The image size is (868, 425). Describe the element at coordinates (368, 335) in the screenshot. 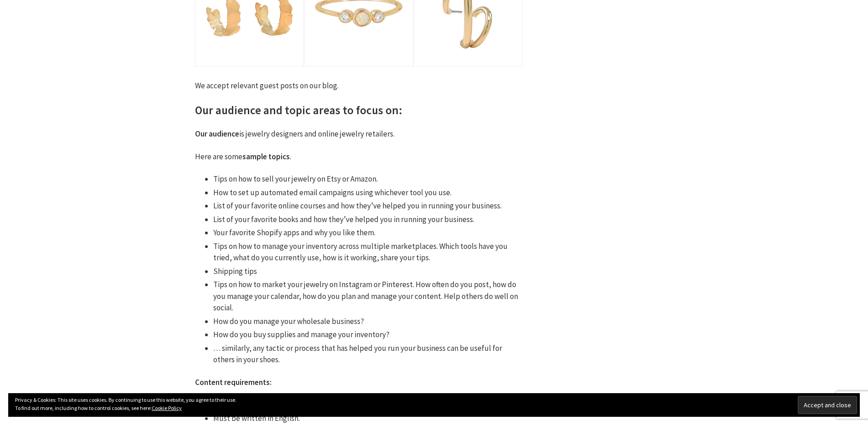

I see `li: How do you buy supplies and manage your inventory?` at that location.